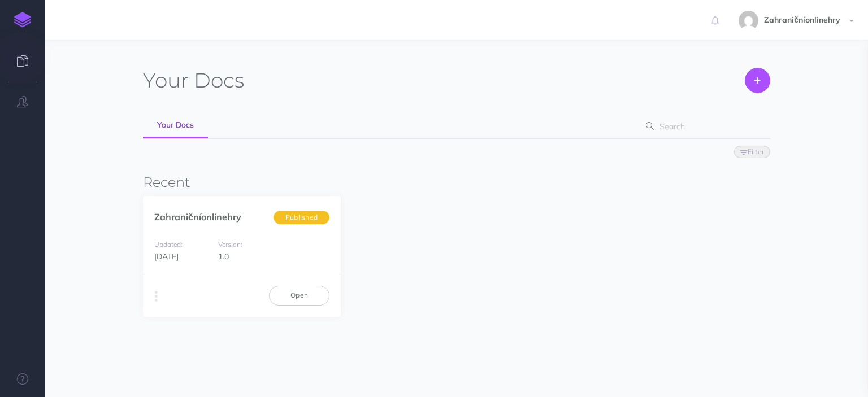 This screenshot has height=397, width=868. I want to click on a: Open, so click(299, 296).